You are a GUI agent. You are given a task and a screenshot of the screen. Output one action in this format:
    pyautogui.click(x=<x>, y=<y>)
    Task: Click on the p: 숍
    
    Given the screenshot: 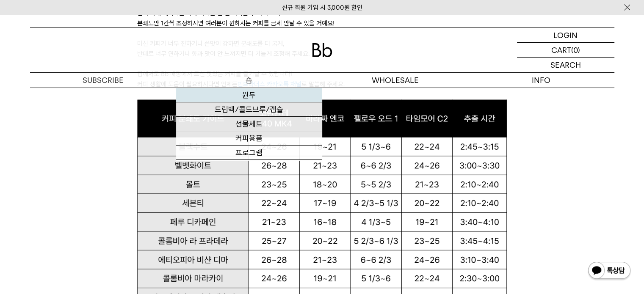 What is the action you would take?
    pyautogui.click(x=249, y=80)
    